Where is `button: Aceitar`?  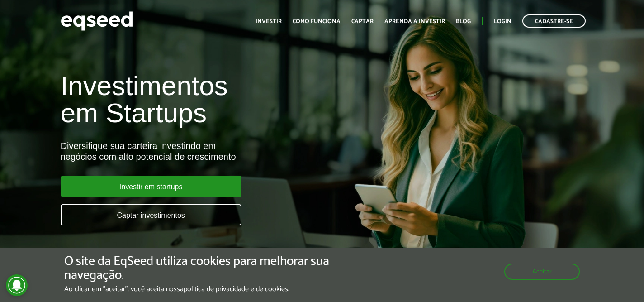 button: Aceitar is located at coordinates (542, 272).